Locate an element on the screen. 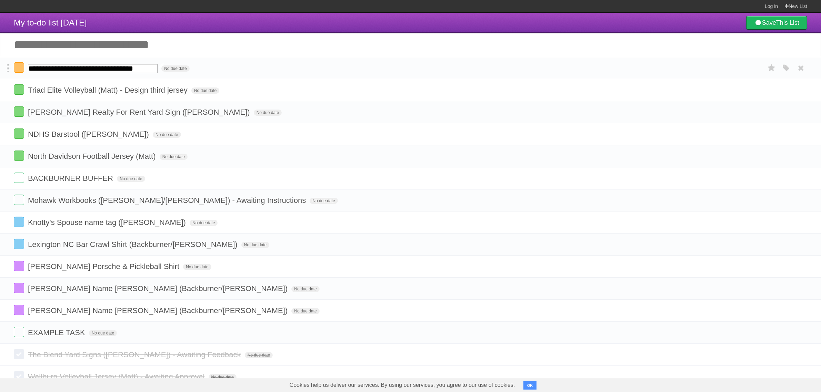 This screenshot has height=392, width=821. span: BACKBURNER BUFFER is located at coordinates (71, 178).